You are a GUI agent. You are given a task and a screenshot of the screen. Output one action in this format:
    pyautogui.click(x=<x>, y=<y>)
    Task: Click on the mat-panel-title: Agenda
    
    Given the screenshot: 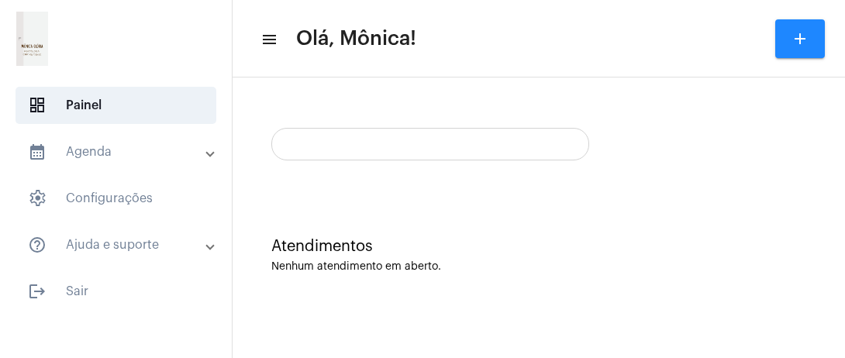 What is the action you would take?
    pyautogui.click(x=117, y=152)
    